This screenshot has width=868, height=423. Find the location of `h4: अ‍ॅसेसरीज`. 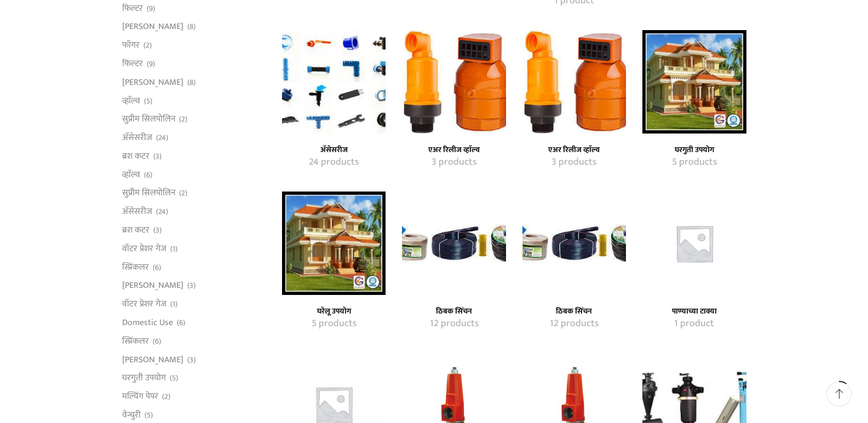

h4: अ‍ॅसेसरीज is located at coordinates (334, 150).